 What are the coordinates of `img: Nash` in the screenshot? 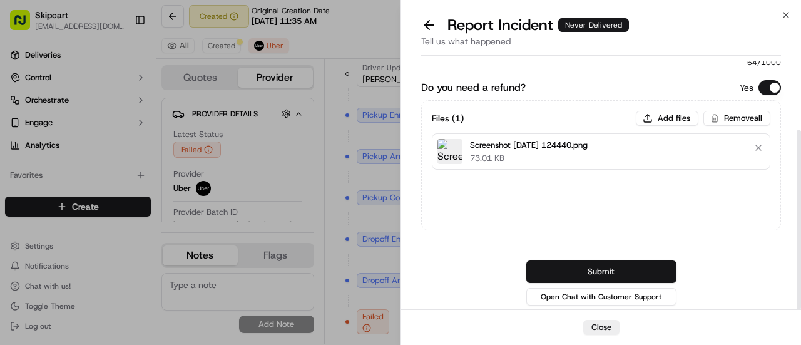 It's located at (25, 24).